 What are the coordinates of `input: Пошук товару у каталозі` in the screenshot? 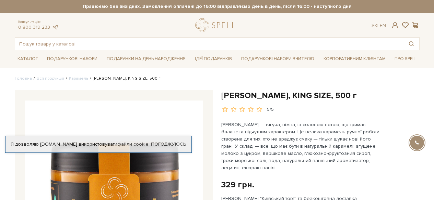 It's located at (209, 44).